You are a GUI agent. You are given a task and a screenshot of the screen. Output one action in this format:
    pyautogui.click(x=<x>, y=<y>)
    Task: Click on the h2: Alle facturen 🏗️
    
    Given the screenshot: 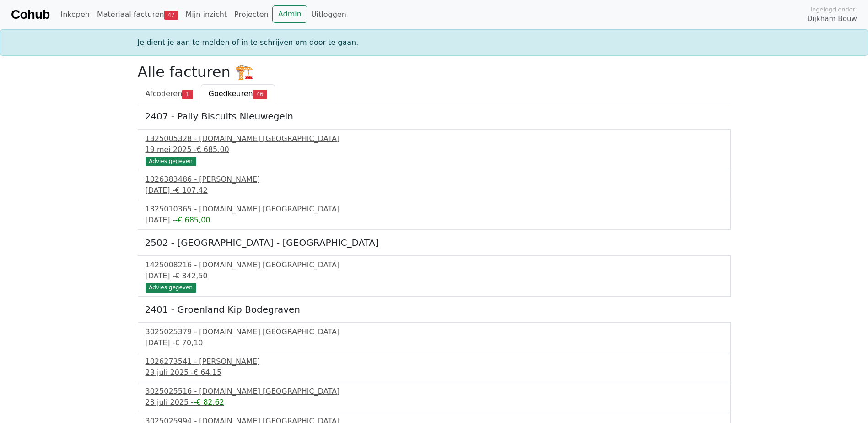 What is the action you would take?
    pyautogui.click(x=434, y=72)
    